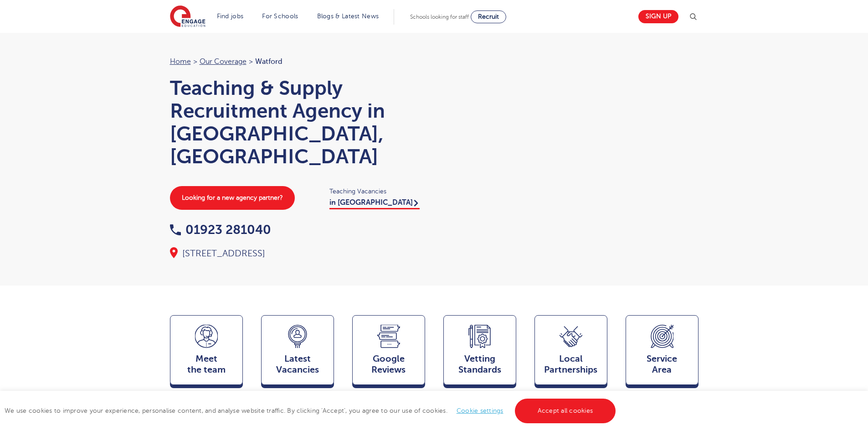 This screenshot has height=431, width=868. I want to click on a: ServiceArea, so click(662, 352).